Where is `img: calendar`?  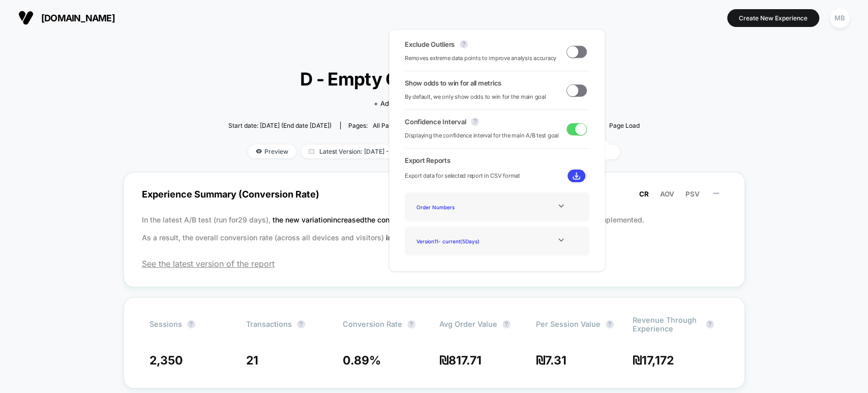 img: calendar is located at coordinates (311, 151).